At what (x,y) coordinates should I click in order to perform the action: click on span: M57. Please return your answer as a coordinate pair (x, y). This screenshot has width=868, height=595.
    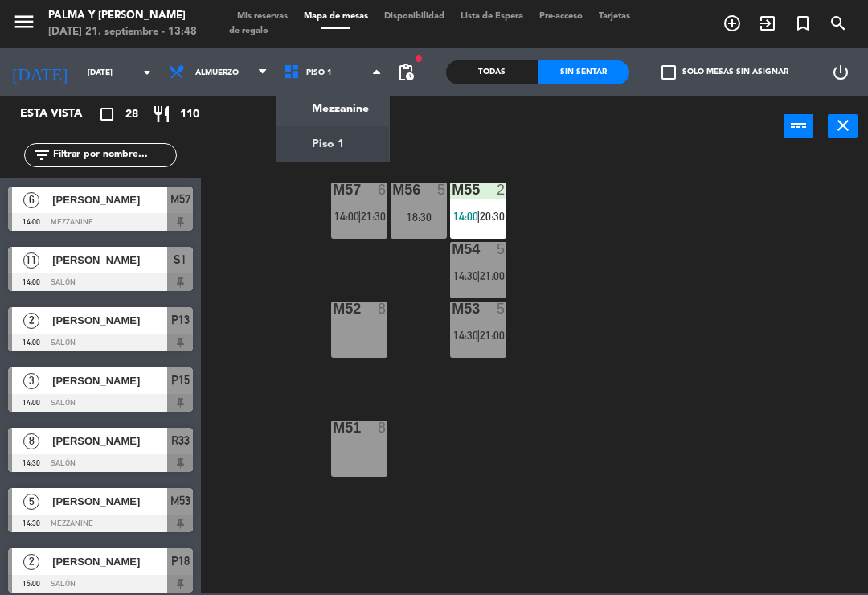
    Looking at the image, I should click on (180, 199).